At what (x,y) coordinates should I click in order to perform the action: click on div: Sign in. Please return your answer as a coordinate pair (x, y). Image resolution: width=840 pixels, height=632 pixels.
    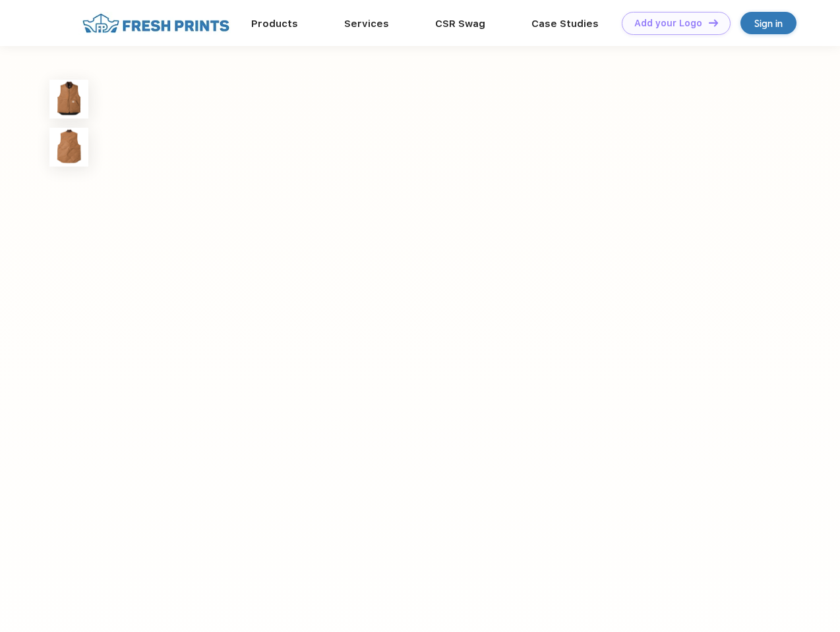
    Looking at the image, I should click on (768, 23).